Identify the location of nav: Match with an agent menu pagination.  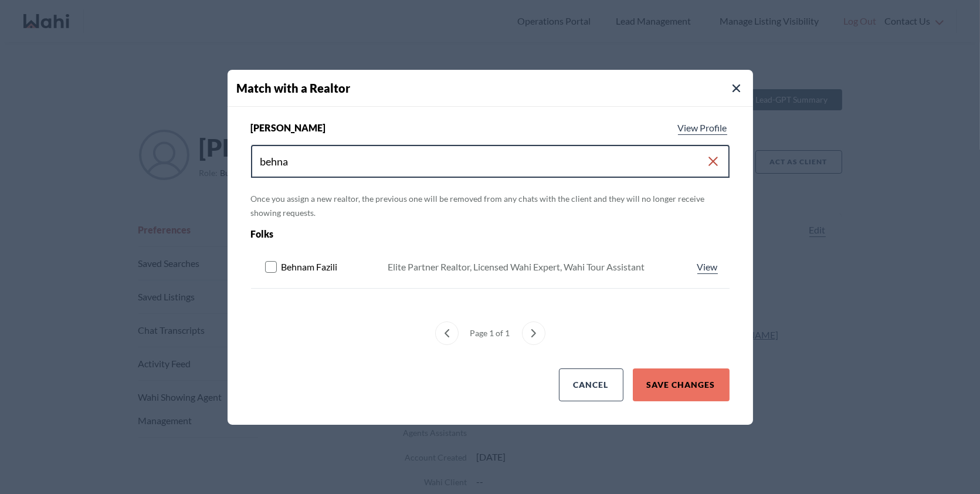
(490, 333).